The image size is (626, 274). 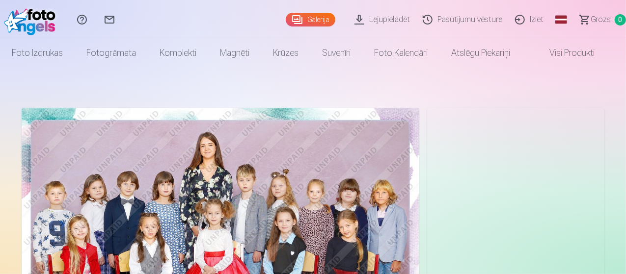 What do you see at coordinates (564, 53) in the screenshot?
I see `a: Visi produkti` at bounding box center [564, 53].